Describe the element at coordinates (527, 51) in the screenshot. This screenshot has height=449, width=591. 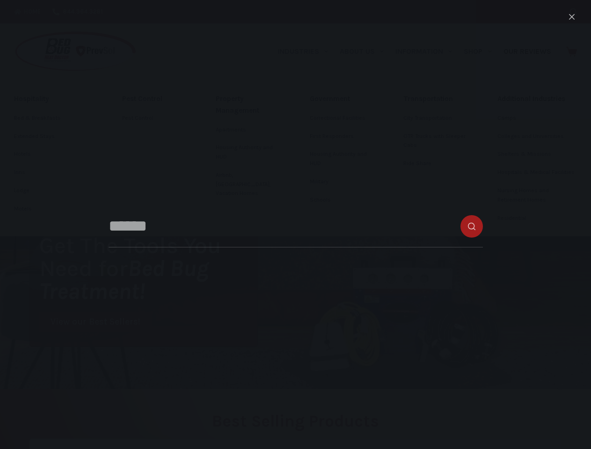
I see `a: Our Reviews` at that location.